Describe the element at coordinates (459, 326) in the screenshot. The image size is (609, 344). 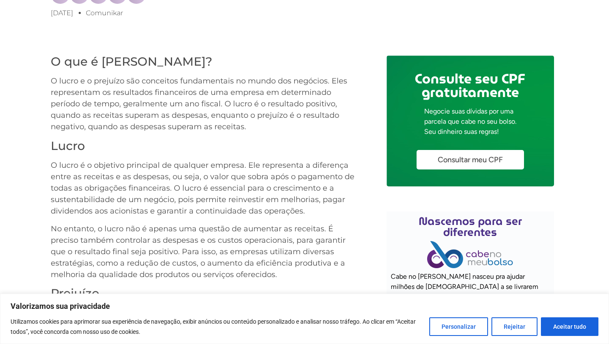
I see `button: Personalizar` at that location.